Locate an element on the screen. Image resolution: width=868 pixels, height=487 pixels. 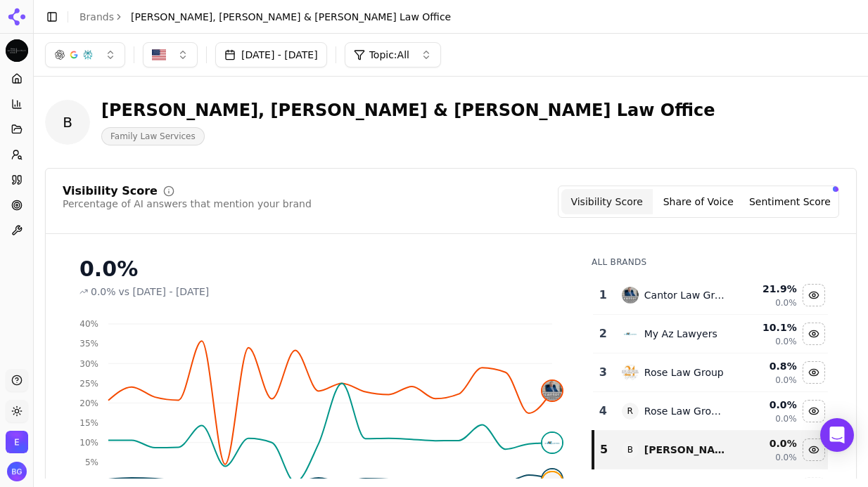
tr: 2my az lawyersMy Az Lawyers10.1%0.0%Hide my az lawyers data is located at coordinates (710, 334).